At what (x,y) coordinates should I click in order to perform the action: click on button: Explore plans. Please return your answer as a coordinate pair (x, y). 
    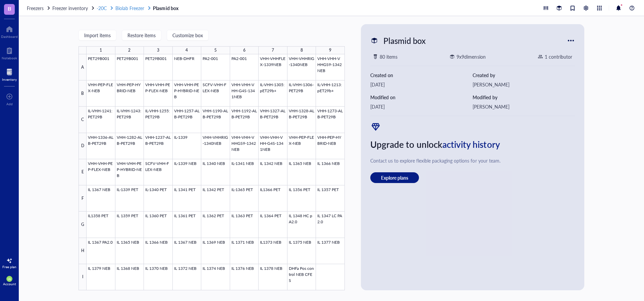
    Looking at the image, I should click on (394, 178).